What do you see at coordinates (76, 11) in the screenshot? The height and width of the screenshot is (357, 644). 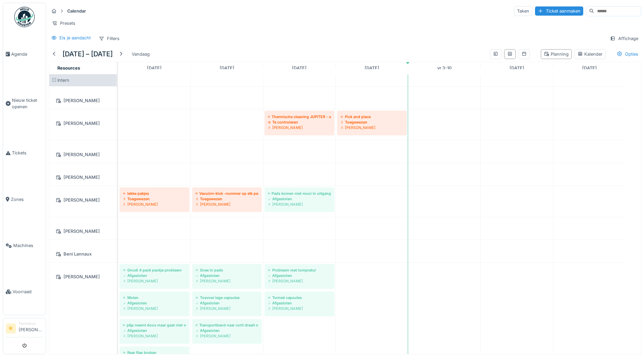 I see `strong: Calendar` at bounding box center [76, 11].